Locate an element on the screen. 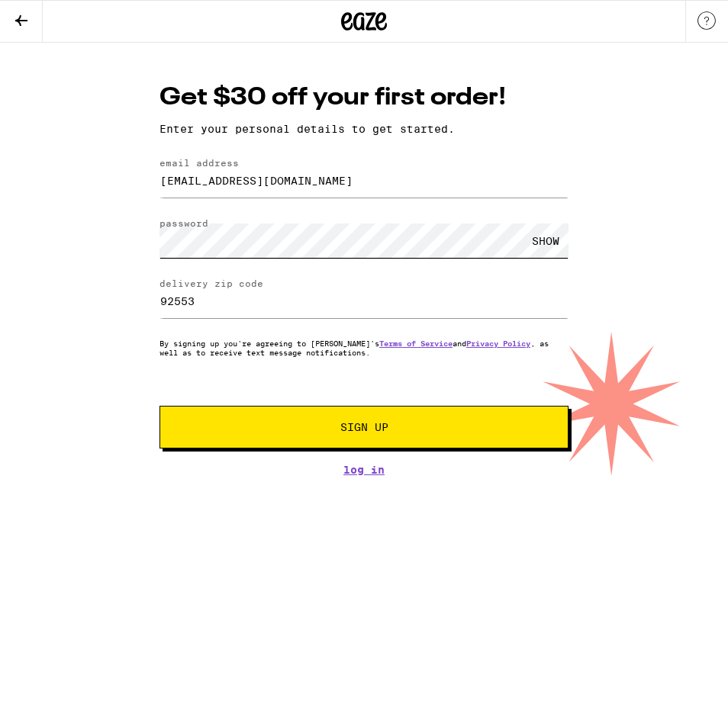 This screenshot has height=720, width=728. a: Terms of Service is located at coordinates (416, 344).